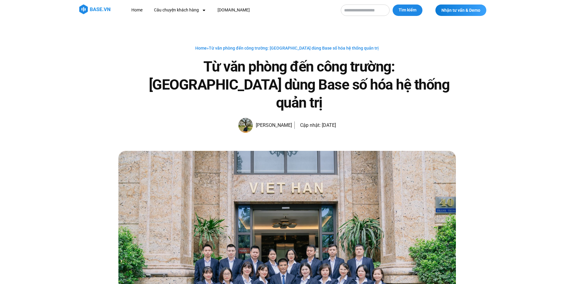  Describe the element at coordinates (460, 10) in the screenshot. I see `a: Nhận tư vấn & Demo` at that location.